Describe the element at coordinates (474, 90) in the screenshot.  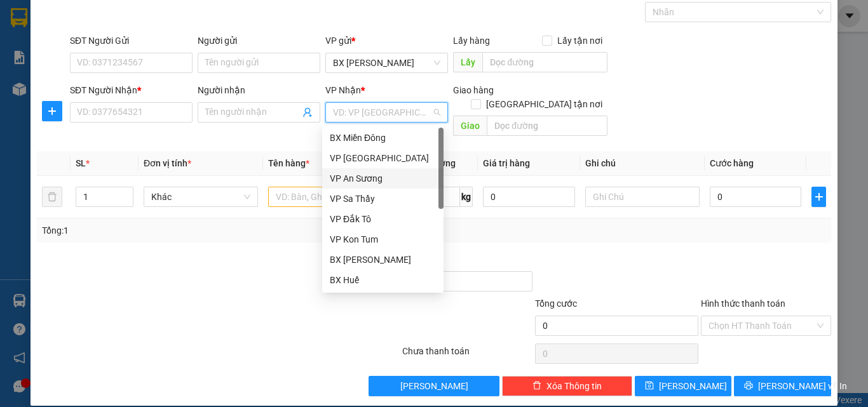
I see `span: Giao hàng` at that location.